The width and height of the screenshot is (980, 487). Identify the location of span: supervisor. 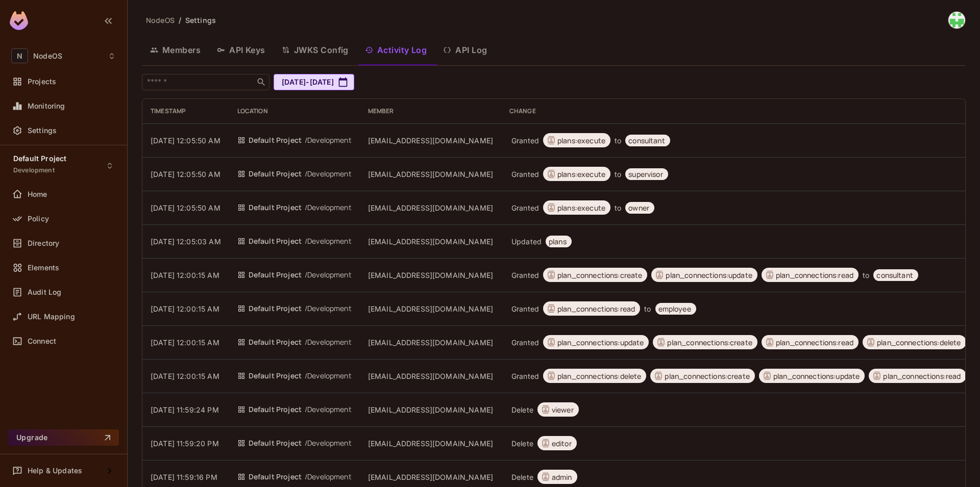
(646, 174).